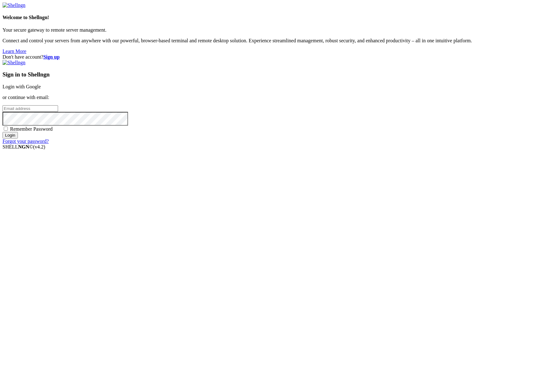  I want to click on p: or continue with email:, so click(268, 97).